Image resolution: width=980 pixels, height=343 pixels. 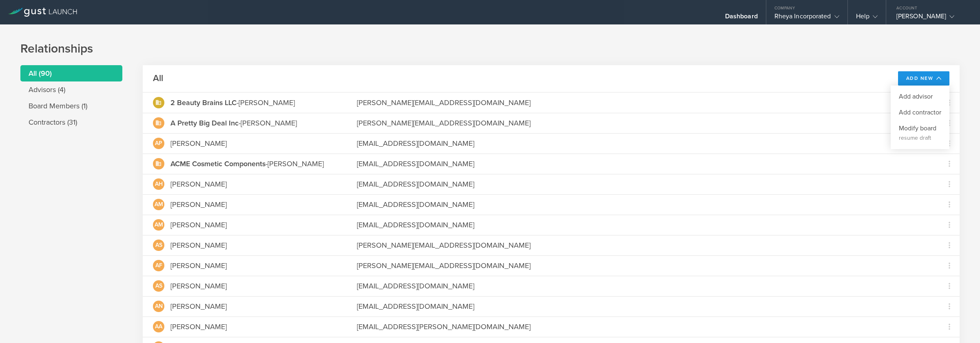 I want to click on span: AF, so click(x=159, y=266).